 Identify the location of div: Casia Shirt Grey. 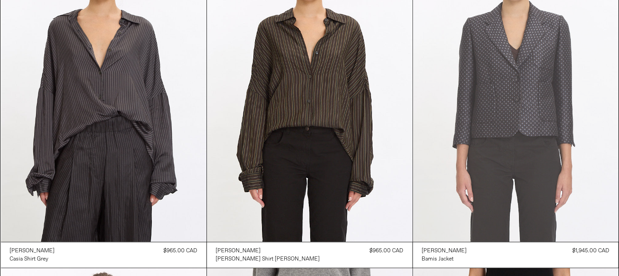
(29, 259).